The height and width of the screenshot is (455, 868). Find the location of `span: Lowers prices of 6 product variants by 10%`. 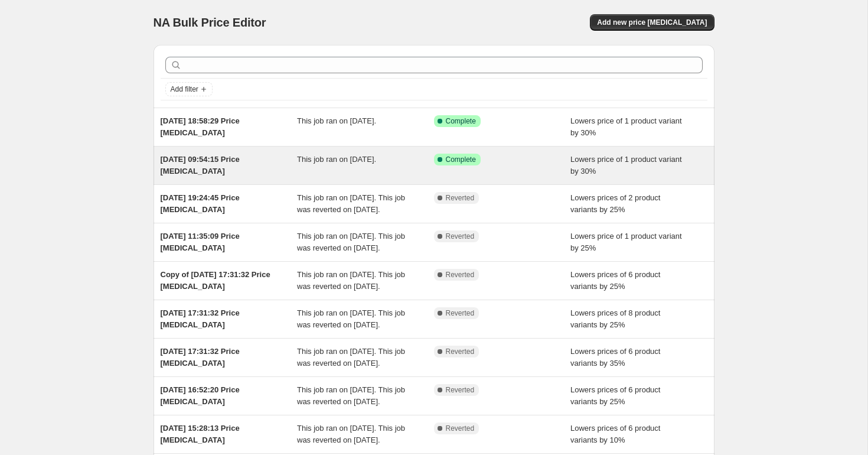

span: Lowers prices of 6 product variants by 10% is located at coordinates (615, 434).